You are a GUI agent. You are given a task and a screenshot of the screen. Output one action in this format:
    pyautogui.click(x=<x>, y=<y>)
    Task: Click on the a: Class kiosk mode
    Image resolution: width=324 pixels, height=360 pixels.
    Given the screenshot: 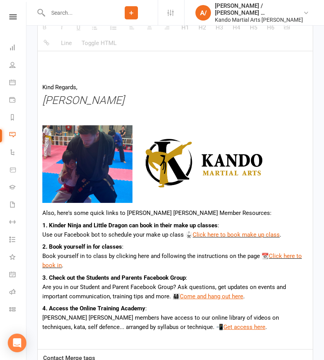 What is the action you would take?
    pyautogui.click(x=18, y=310)
    